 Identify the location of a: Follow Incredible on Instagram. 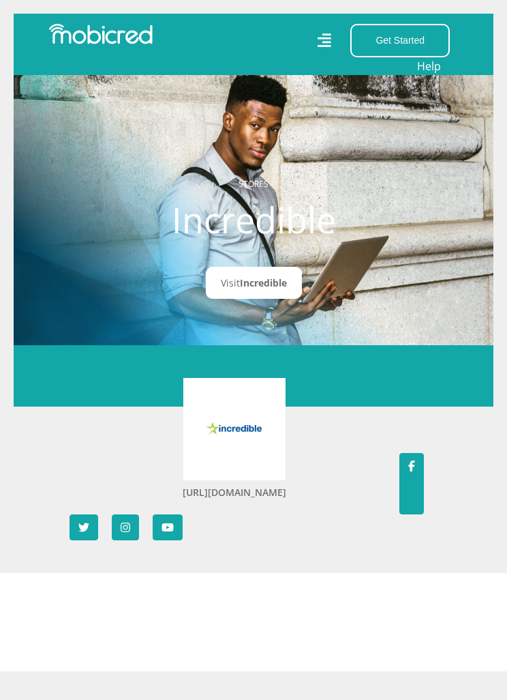
(125, 527).